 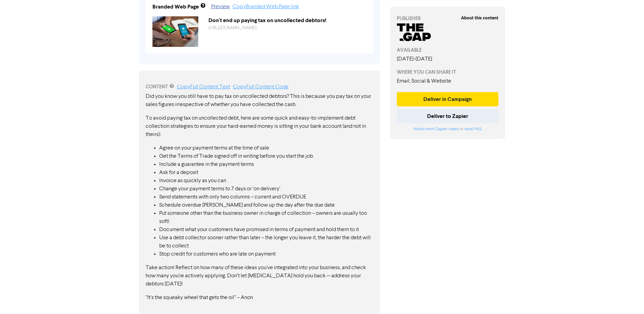 I want to click on button: Deliver in Campaign, so click(x=448, y=99).